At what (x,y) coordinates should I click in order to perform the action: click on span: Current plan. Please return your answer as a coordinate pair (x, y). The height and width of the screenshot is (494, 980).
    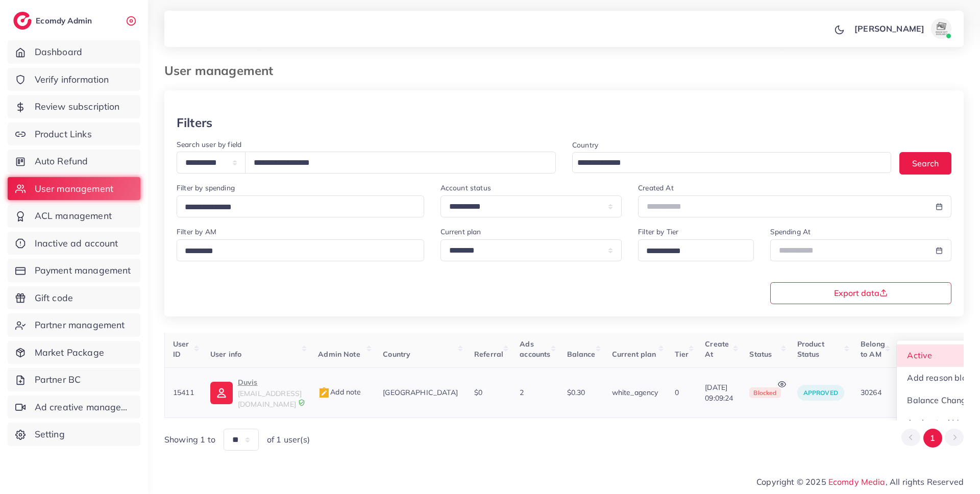
    Looking at the image, I should click on (634, 354).